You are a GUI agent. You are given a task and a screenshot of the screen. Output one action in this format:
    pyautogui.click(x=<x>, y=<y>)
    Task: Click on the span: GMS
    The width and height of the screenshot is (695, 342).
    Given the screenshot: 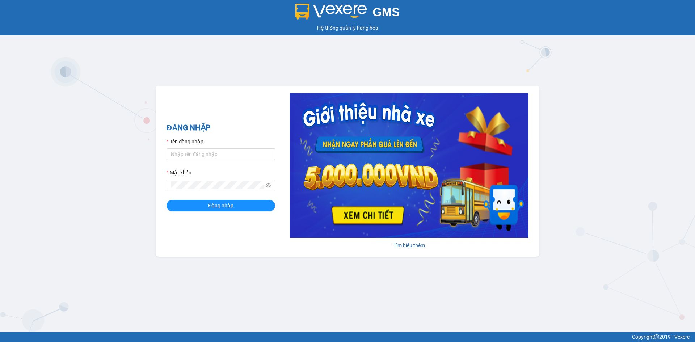 What is the action you would take?
    pyautogui.click(x=386, y=12)
    